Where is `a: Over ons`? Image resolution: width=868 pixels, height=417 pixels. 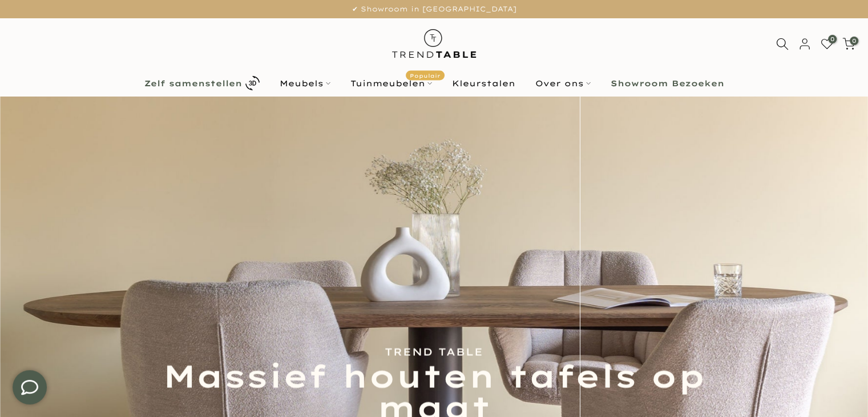
a: Over ons is located at coordinates (562, 83).